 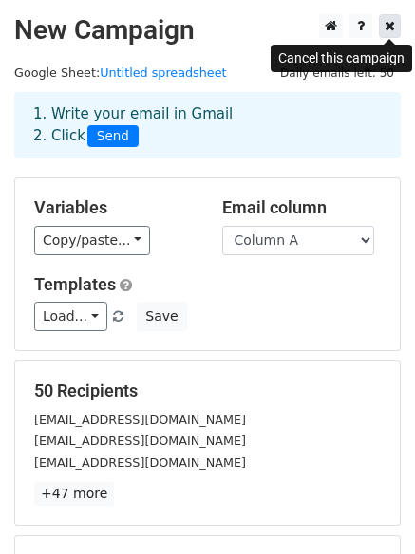 What do you see at coordinates (92, 240) in the screenshot?
I see `a: Copy/paste...` at bounding box center [92, 240].